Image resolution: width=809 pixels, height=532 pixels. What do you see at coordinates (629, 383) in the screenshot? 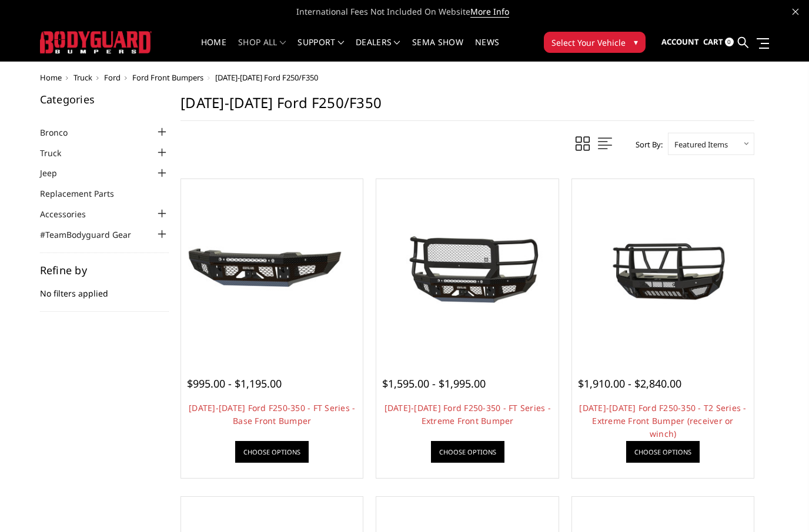
I see `span: $1,910.00 - $2,840.00` at bounding box center [629, 383].